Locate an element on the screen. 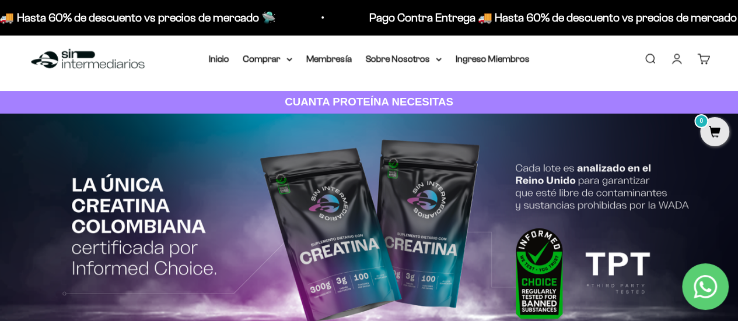 The width and height of the screenshot is (738, 321). a: Ingreso Miembros is located at coordinates (492, 58).